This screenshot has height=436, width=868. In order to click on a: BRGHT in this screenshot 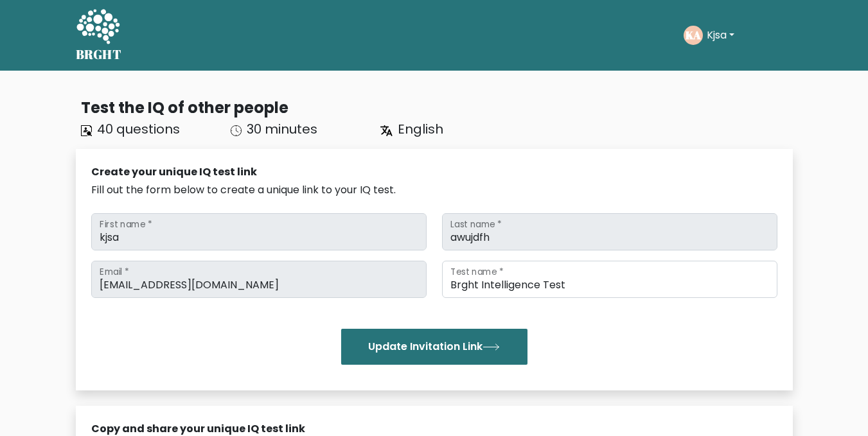, I will do `click(99, 35)`.